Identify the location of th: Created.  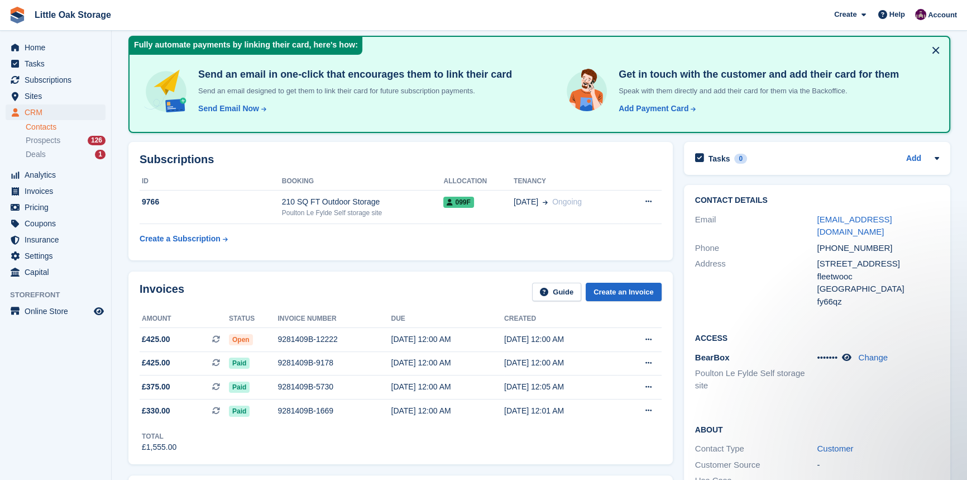
(561, 319).